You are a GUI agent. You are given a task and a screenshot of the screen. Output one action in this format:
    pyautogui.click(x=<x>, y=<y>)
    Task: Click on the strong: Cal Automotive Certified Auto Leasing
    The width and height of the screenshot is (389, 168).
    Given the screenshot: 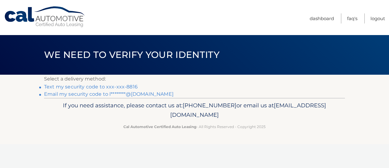 What is the action you would take?
    pyautogui.click(x=160, y=126)
    